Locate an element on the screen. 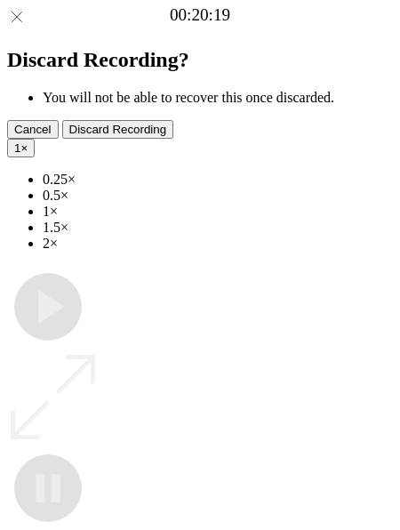  button: Cancel is located at coordinates (33, 129).